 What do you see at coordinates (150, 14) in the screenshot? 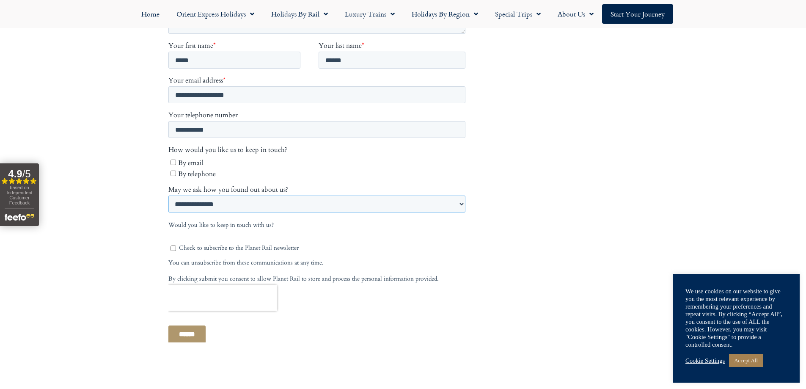
I see `a: Home` at bounding box center [150, 14].